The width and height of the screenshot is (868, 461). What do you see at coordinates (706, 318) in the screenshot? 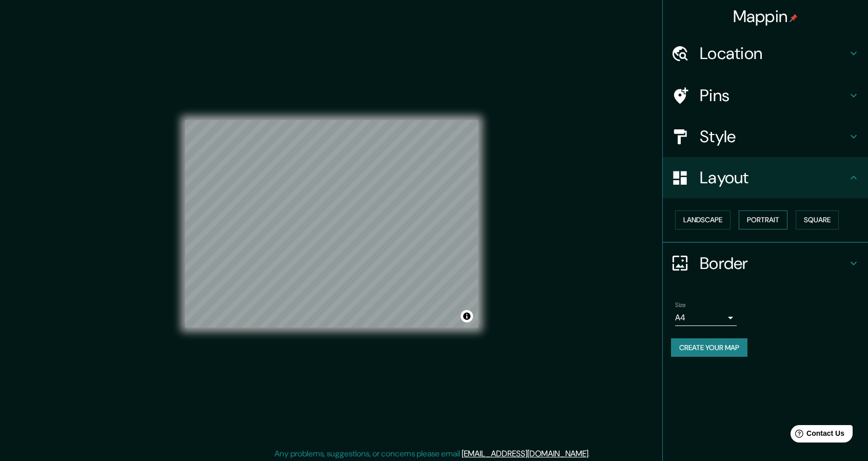
I see `div: A4` at bounding box center [706, 318].